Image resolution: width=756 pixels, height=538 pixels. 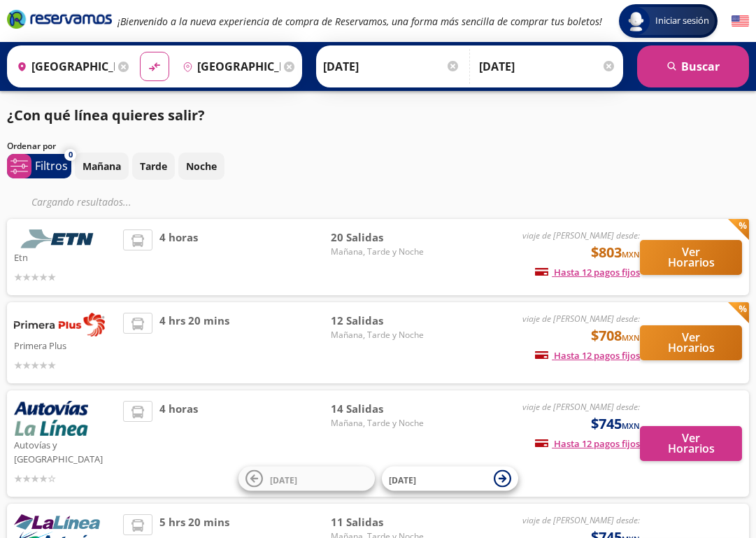 What do you see at coordinates (65, 345) in the screenshot?
I see `p: Primera Plus` at bounding box center [65, 345].